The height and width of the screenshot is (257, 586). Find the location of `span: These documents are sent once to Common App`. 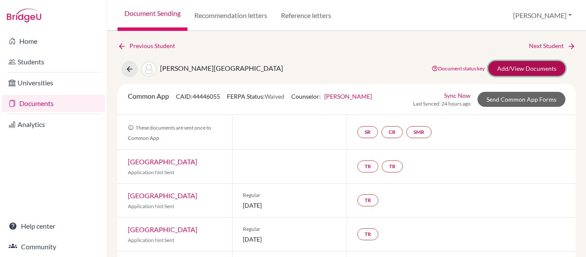

span: These documents are sent once to Common App is located at coordinates (169, 133).